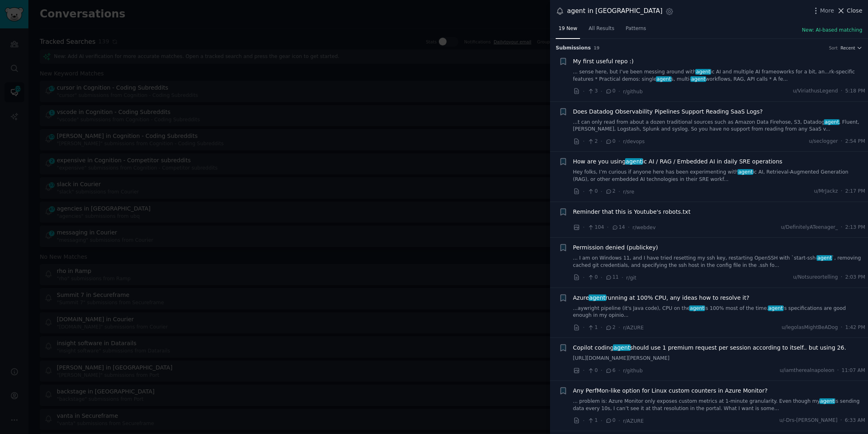  I want to click on a: Patterns, so click(636, 30).